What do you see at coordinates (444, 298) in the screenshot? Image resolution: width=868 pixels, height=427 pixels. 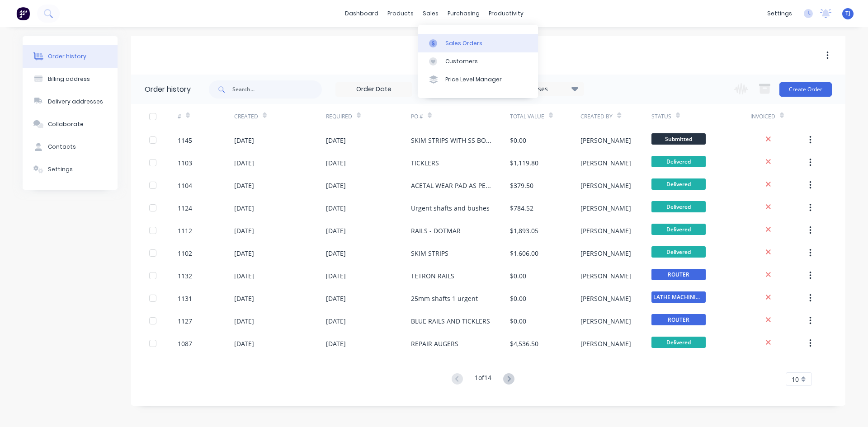 I see `div: 25mm shafts 1 urgent` at bounding box center [444, 298].